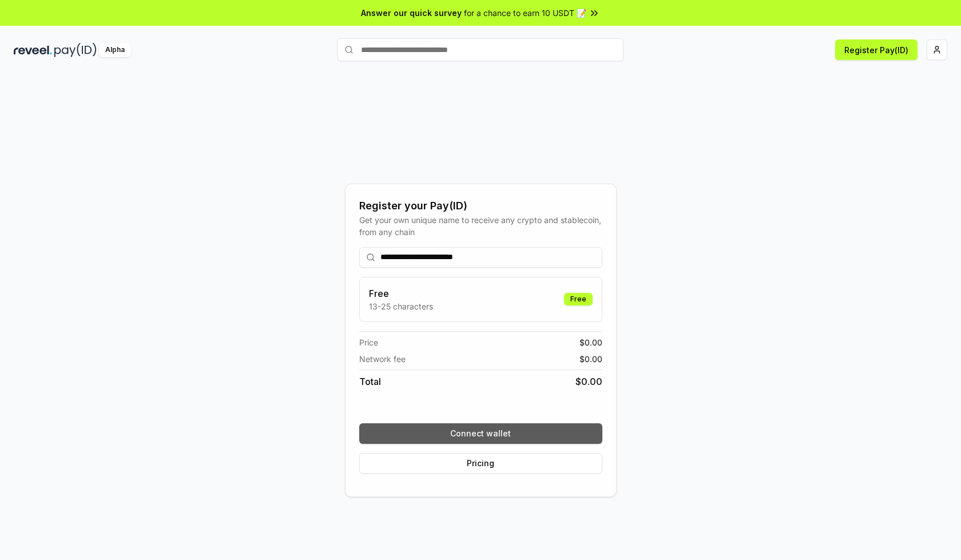 Image resolution: width=961 pixels, height=560 pixels. Describe the element at coordinates (370, 381) in the screenshot. I see `span: Total` at that location.